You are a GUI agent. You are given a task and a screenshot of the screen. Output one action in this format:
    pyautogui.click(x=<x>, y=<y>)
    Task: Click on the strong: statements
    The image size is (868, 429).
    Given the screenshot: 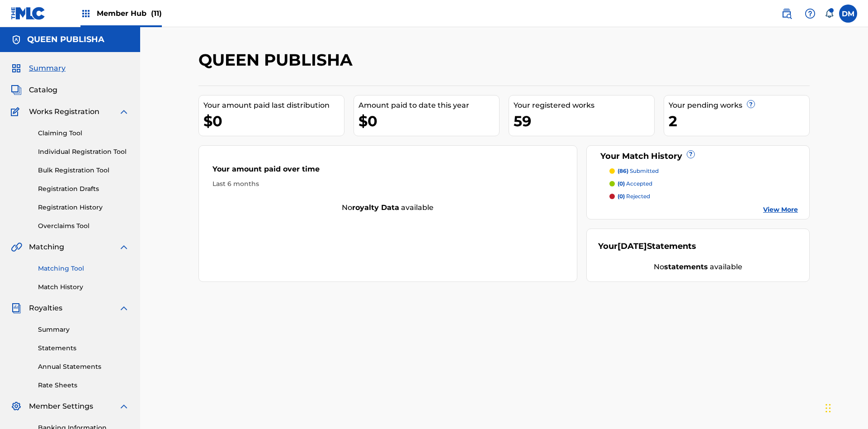 What is the action you would take?
    pyautogui.click(x=686, y=266)
    